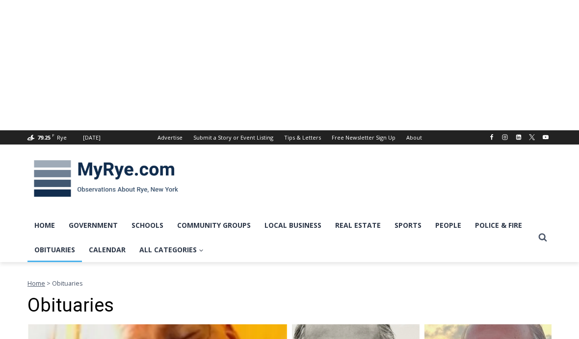 The height and width of the screenshot is (339, 579). I want to click on a: Community Groups, so click(214, 226).